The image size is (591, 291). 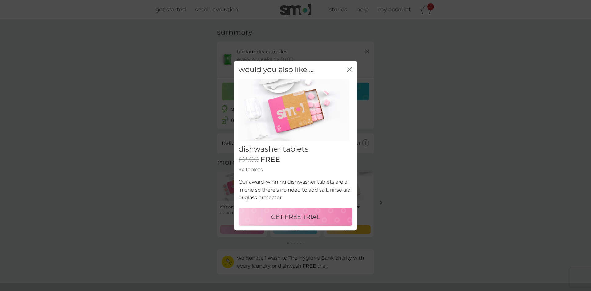 I want to click on button: close, so click(x=349, y=70).